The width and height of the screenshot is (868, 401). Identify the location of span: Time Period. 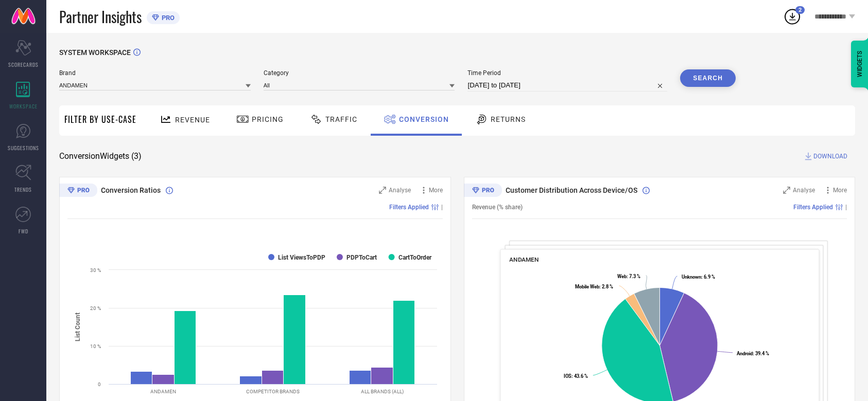
(568, 73).